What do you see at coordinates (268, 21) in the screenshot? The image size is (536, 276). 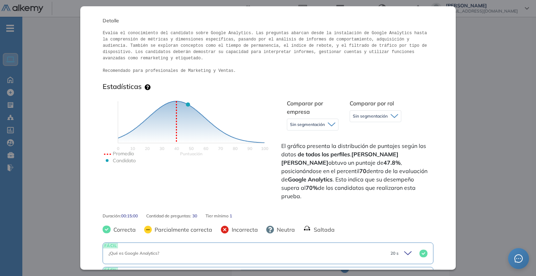 I see `span: Detalle` at bounding box center [268, 21].